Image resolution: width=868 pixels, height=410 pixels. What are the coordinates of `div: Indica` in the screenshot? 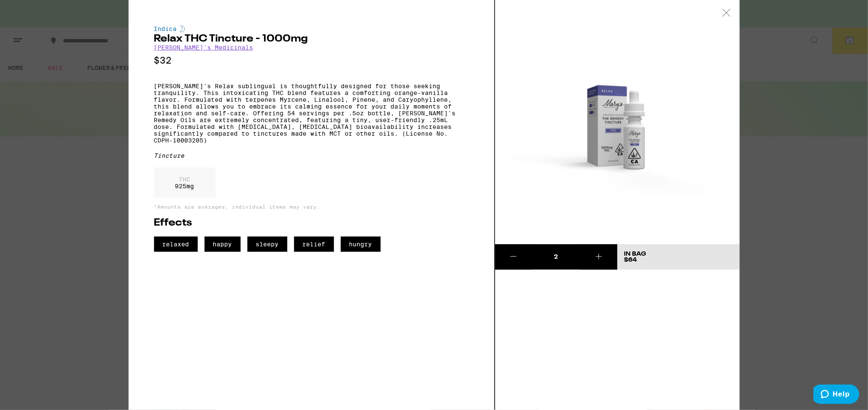 It's located at (312, 29).